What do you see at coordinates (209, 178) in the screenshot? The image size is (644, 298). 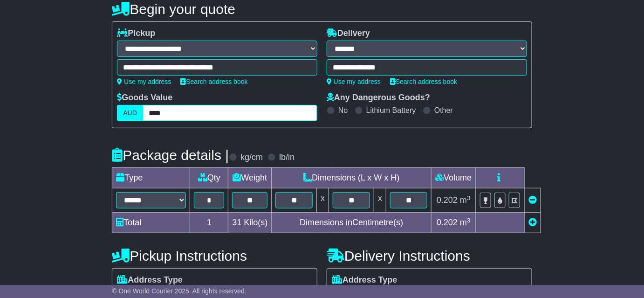 I see `td: Qty` at bounding box center [209, 178].